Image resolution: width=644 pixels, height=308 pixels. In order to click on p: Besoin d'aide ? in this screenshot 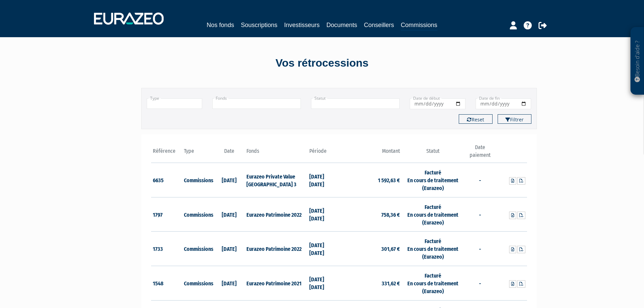, I will do `click(638, 61)`.